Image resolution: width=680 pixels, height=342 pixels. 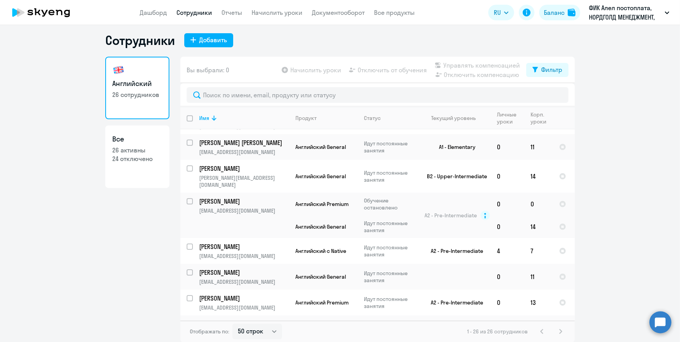 I want to click on a: Отчеты, so click(x=232, y=13).